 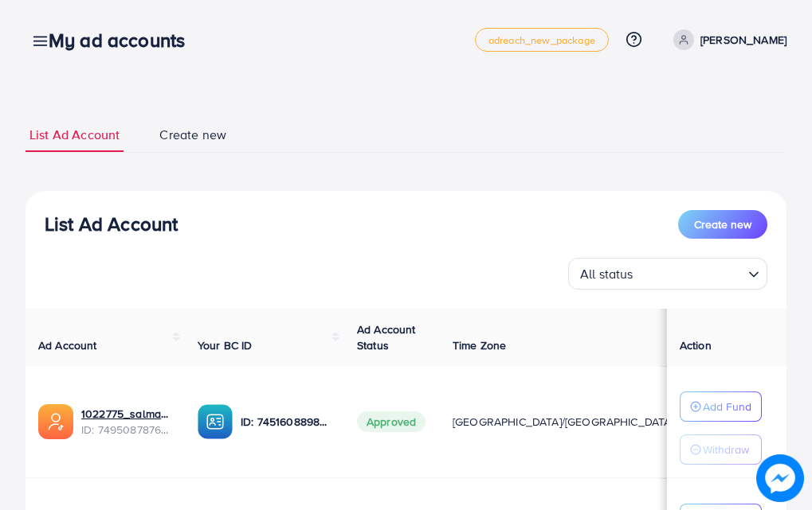 I want to click on p: ID: 7451608898995847169, so click(x=286, y=422).